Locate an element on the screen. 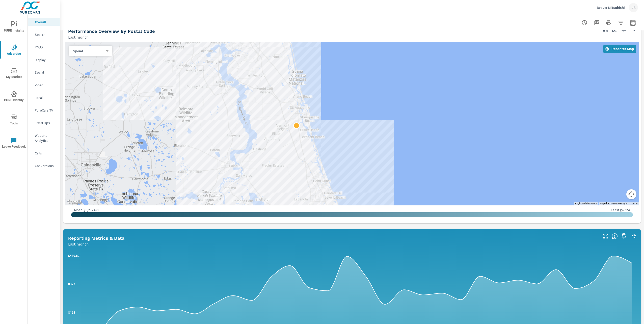 Image resolution: width=644 pixels, height=324 pixels. p: Website Analytics is located at coordinates (45, 138).